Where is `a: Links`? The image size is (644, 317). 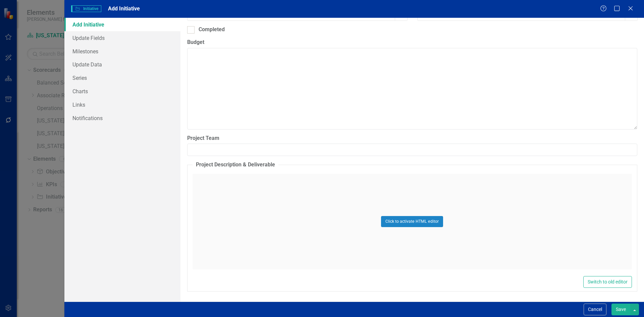
a: Links is located at coordinates (122, 105).